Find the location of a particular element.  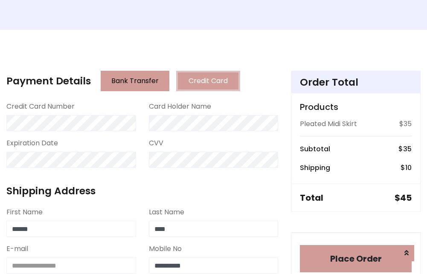

label: Expiration Date is located at coordinates (32, 143).